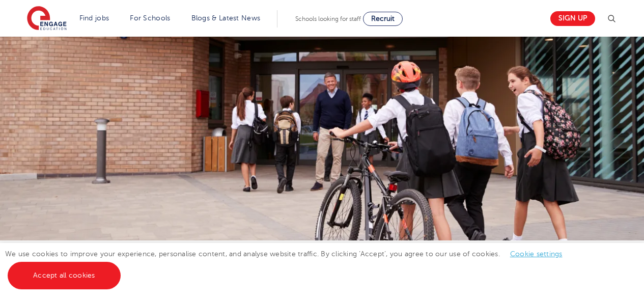 The width and height of the screenshot is (644, 298). Describe the element at coordinates (536, 254) in the screenshot. I see `a: Cookie settings` at that location.